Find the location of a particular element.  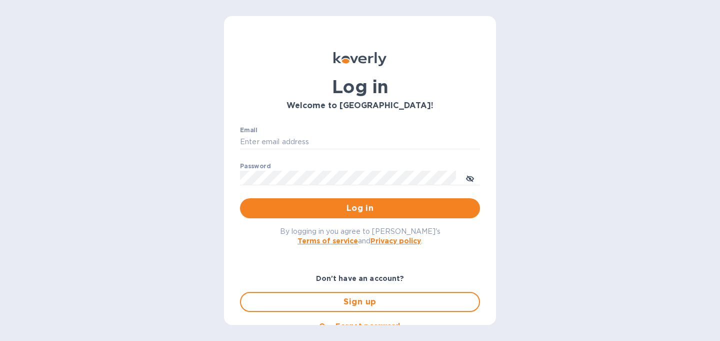

h1: Log in is located at coordinates (360, 87).